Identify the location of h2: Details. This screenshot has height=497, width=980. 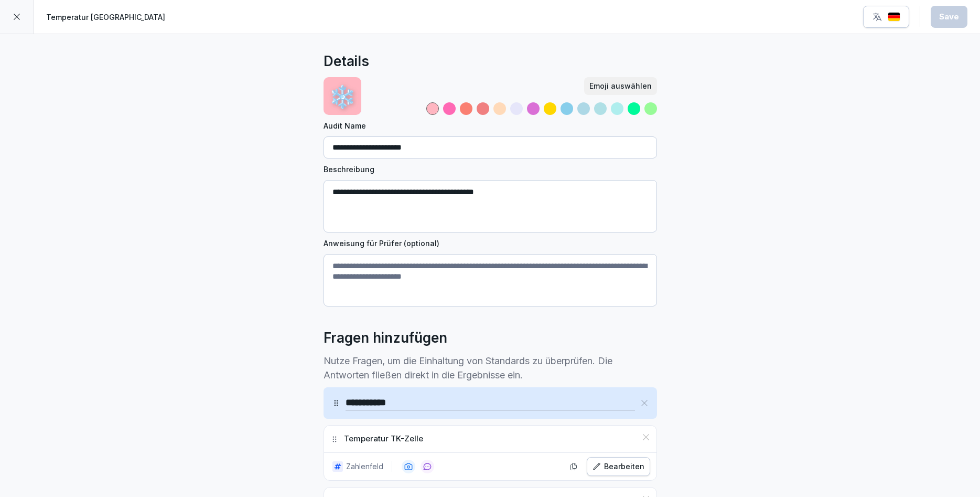
(346, 61).